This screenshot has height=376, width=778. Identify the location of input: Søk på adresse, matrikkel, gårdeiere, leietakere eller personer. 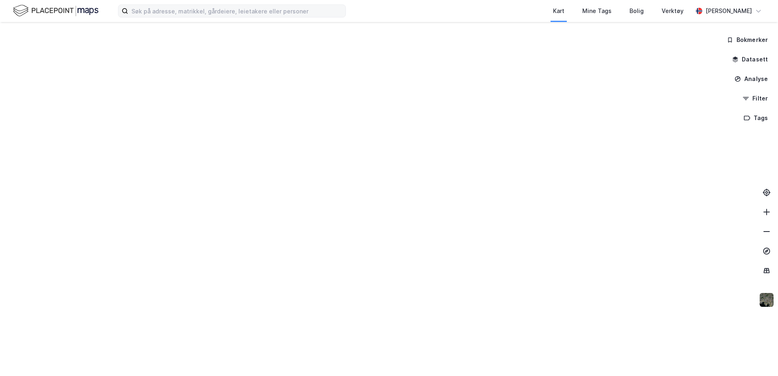
(237, 11).